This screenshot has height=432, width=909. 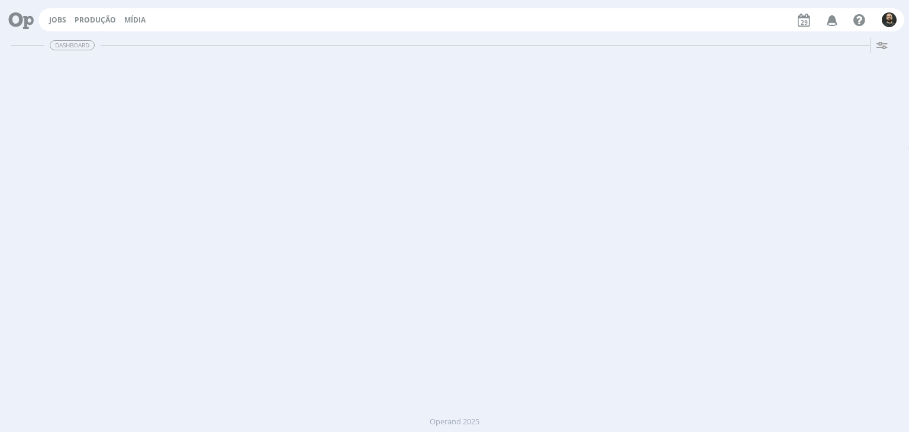 What do you see at coordinates (135, 20) in the screenshot?
I see `button: Mídia` at bounding box center [135, 20].